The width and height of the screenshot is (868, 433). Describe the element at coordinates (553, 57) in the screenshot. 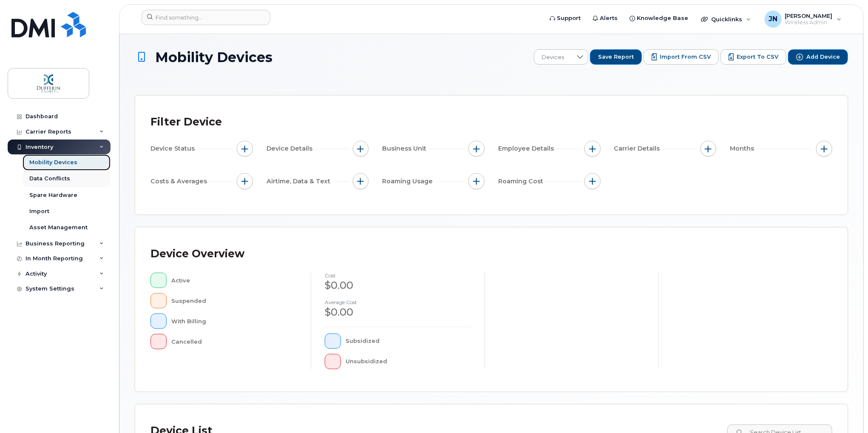

I see `span: Devices` at that location.